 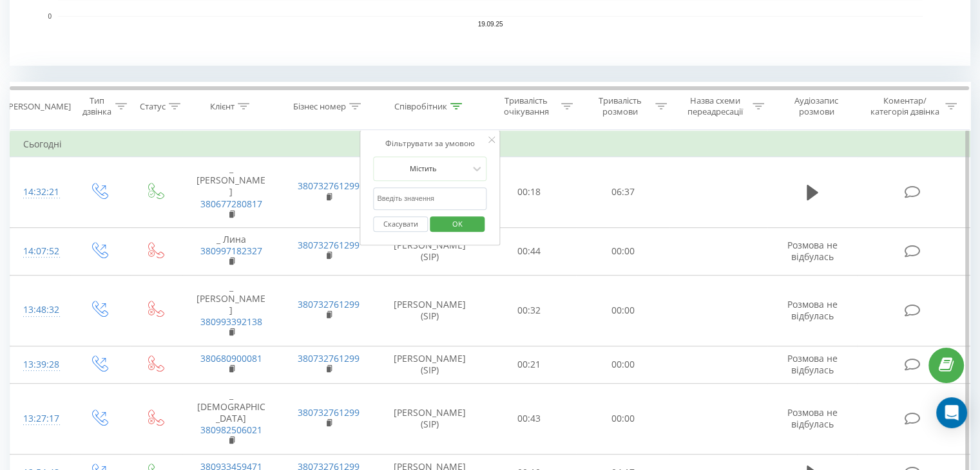 I want to click on div: Статус, so click(x=153, y=106).